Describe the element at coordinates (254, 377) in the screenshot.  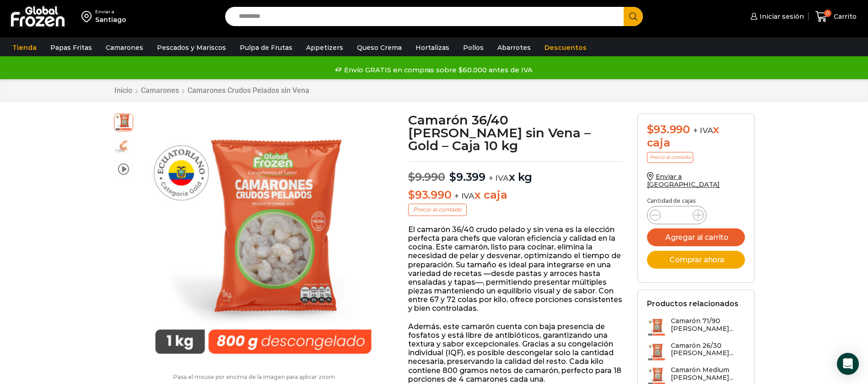
I see `p: Pasa el mouse por encima de la imagen para aplicar zoom` at that location.